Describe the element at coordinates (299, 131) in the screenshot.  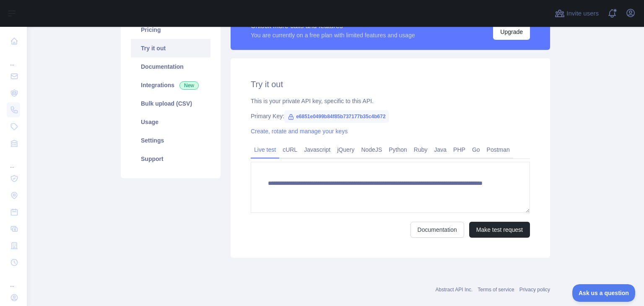
I see `a: Create, rotate and manage your keys` at that location.